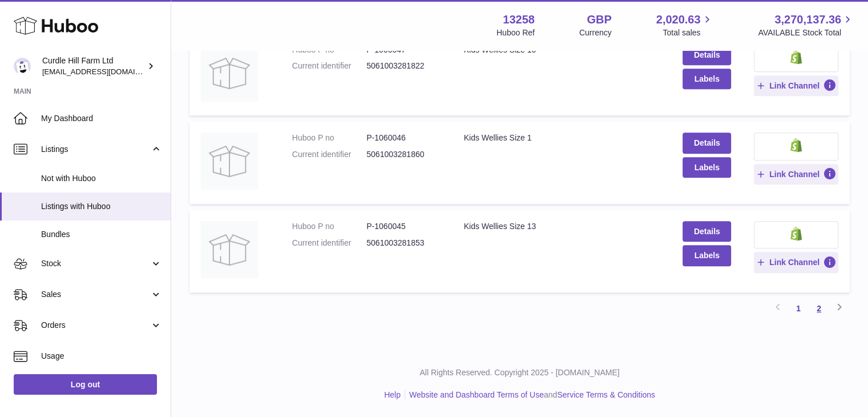 Image resolution: width=868 pixels, height=417 pixels. Describe the element at coordinates (688, 32) in the screenshot. I see `span: Total sales` at that location.